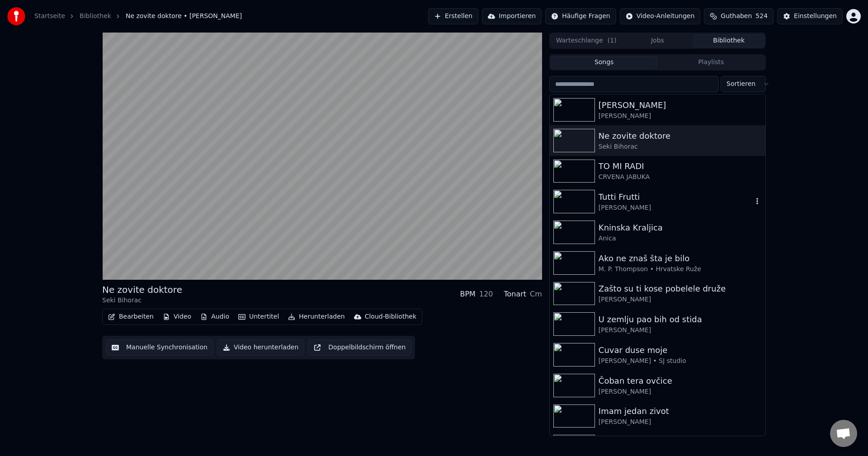 The height and width of the screenshot is (456, 868). I want to click on nav: breadcrumb, so click(138, 17).